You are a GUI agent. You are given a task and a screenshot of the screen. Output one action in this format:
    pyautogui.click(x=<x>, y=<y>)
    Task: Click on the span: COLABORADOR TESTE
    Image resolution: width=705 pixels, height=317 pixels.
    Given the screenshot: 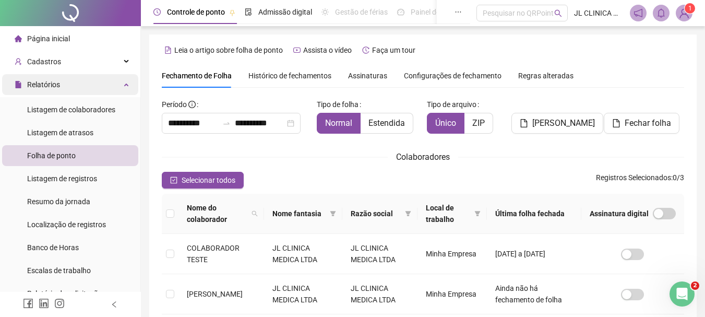 What is the action you would take?
    pyautogui.click(x=213, y=254)
    